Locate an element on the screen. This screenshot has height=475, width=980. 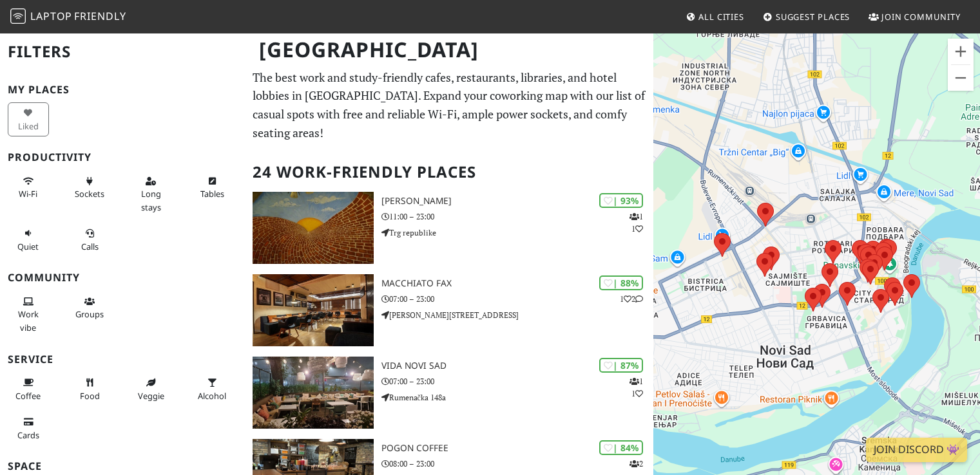
span: All Cities is located at coordinates (721, 16).